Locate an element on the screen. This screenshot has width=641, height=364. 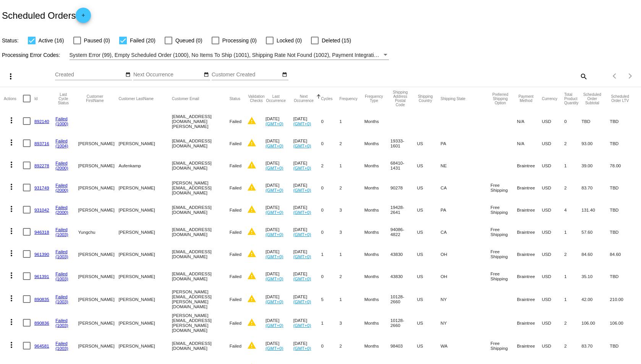
input: Created is located at coordinates (89, 75).